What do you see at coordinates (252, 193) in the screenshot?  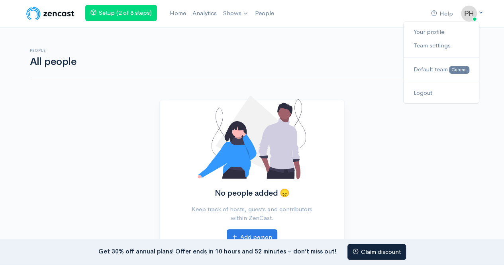 I see `h2: No people added 😞` at bounding box center [252, 193].